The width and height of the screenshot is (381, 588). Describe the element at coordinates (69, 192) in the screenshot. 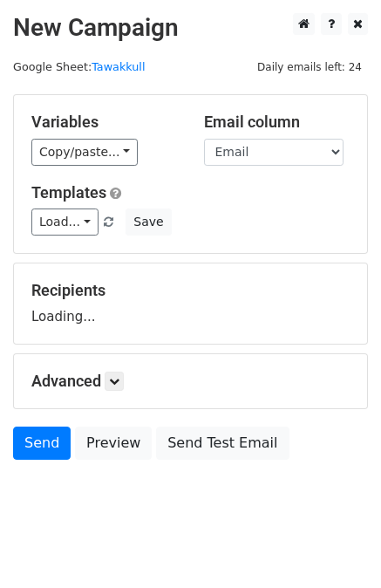

I see `a: Templates` at that location.